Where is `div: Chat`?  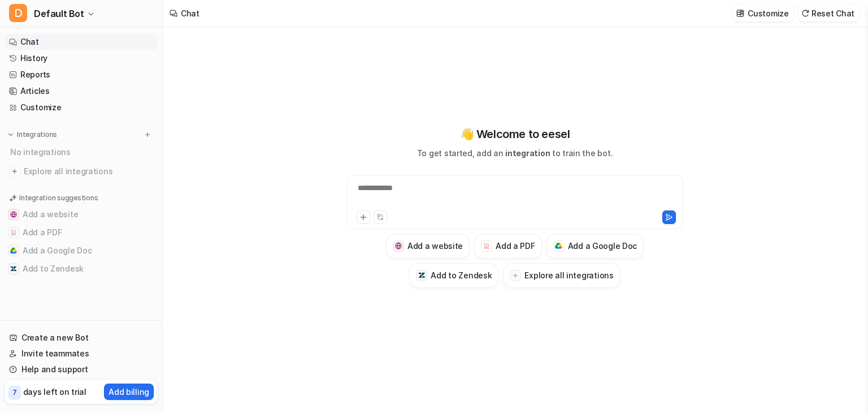 div: Chat is located at coordinates (190, 13).